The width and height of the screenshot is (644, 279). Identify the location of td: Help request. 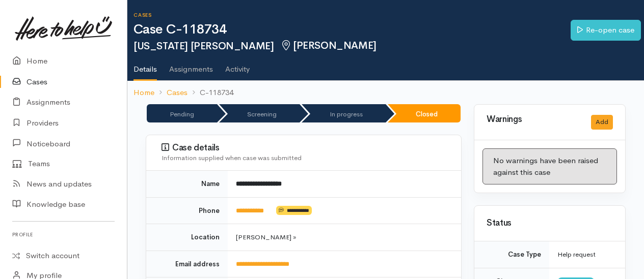
(587, 254).